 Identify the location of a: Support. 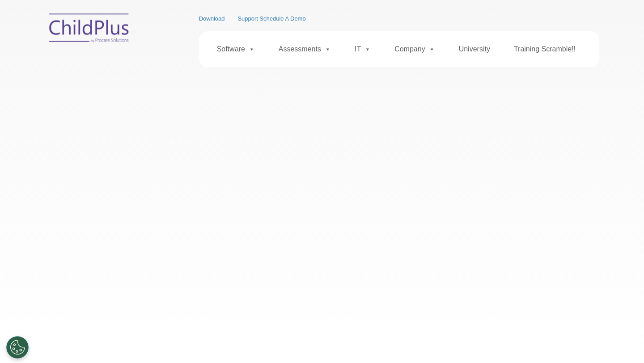
(248, 18).